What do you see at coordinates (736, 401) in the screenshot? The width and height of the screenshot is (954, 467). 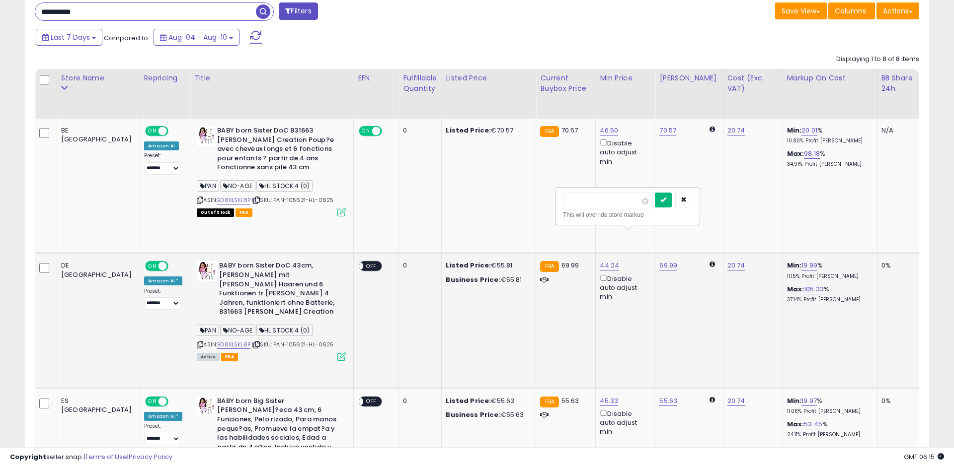 I see `a: 20.74` at bounding box center [736, 401].